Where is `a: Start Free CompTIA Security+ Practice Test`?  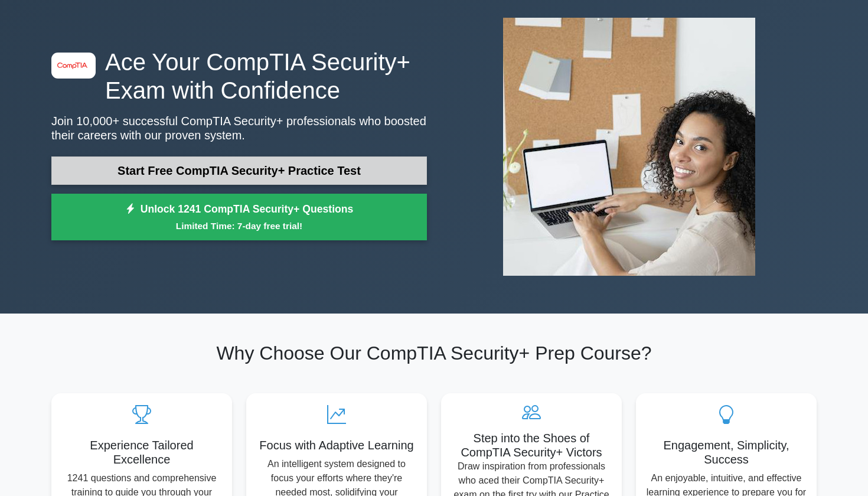 a: Start Free CompTIA Security+ Practice Test is located at coordinates (239, 170).